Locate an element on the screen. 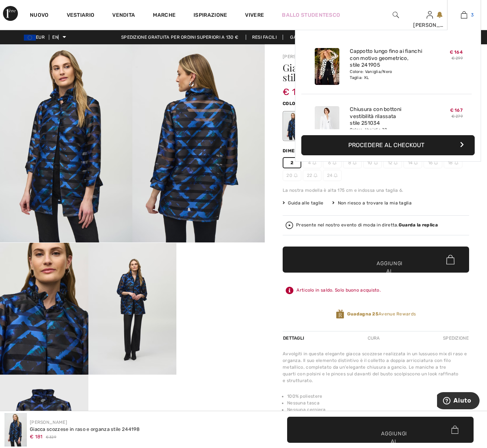 This screenshot has height=448, width=487. font: 100% poliestere is located at coordinates (305, 396).